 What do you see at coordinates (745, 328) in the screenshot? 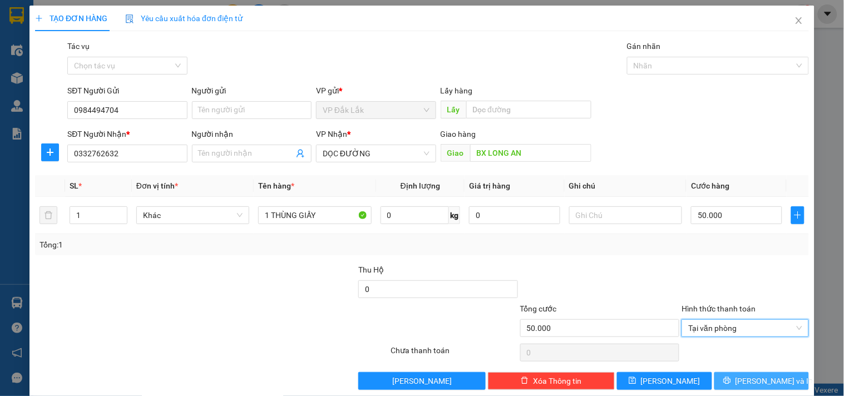
I see `span: Tại văn phòng` at bounding box center [745, 328].